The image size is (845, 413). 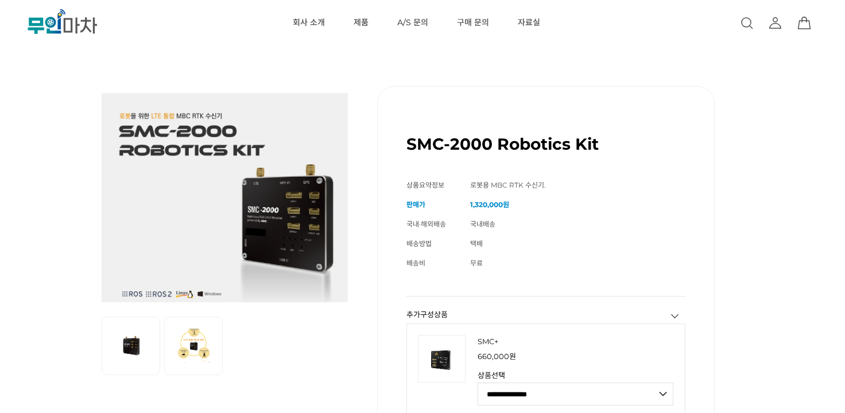 What do you see at coordinates (426, 224) in the screenshot?
I see `span: 국내·해외배송` at bounding box center [426, 224].